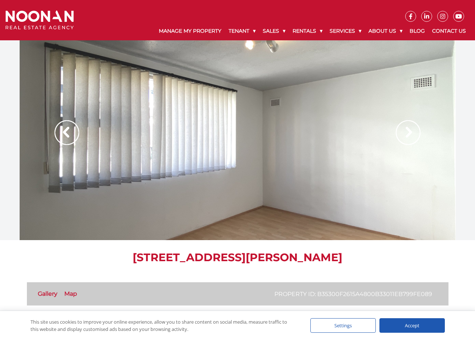 This screenshot has height=340, width=475. Describe the element at coordinates (412, 326) in the screenshot. I see `div: Accept` at that location.